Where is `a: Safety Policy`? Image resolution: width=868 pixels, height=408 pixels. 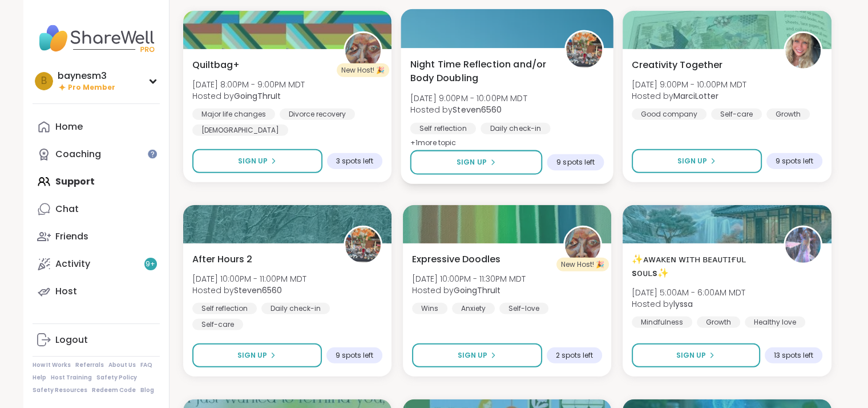 a: Safety Policy is located at coordinates (116, 377).